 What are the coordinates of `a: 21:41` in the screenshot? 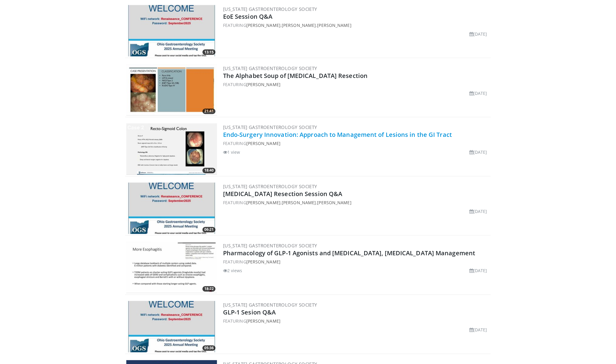 It's located at (171, 90).